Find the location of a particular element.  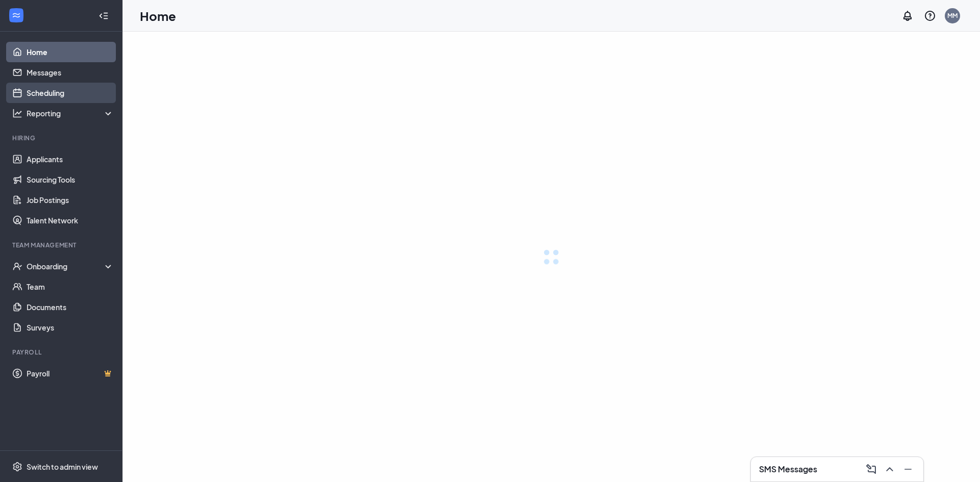

a: Documents is located at coordinates (70, 307).